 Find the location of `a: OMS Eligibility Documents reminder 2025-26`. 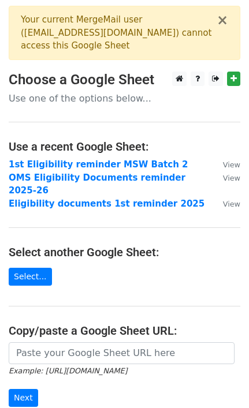

a: OMS Eligibility Documents reminder 2025-26 is located at coordinates (97, 184).